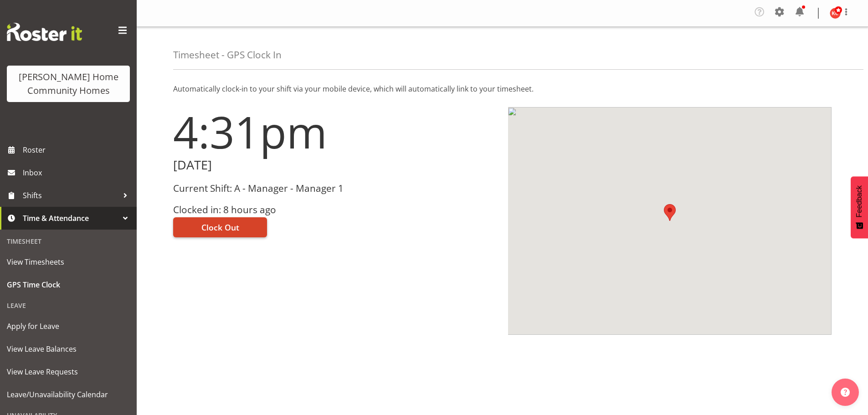  Describe the element at coordinates (69, 395) in the screenshot. I see `a: Leave/Unavailability Calendar` at that location.